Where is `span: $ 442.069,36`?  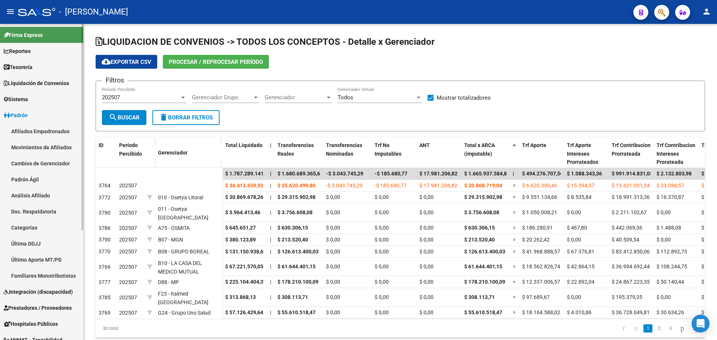 span: $ 442.069,36 is located at coordinates (627, 228).